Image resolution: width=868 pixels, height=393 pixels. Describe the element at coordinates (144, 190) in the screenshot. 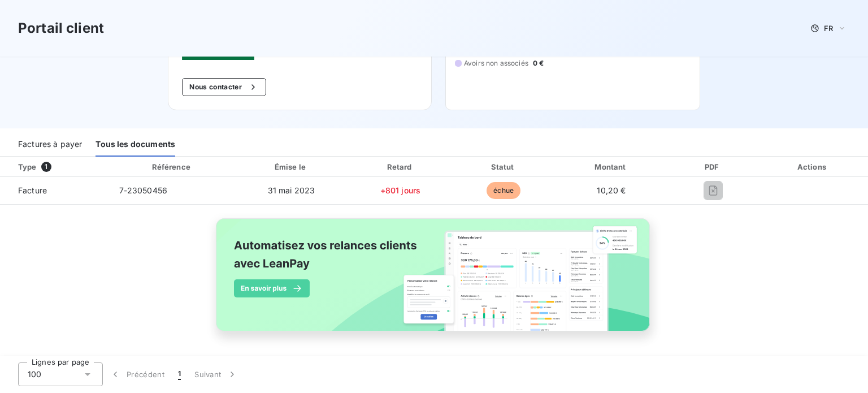

I see `span: 7-23050456` at that location.